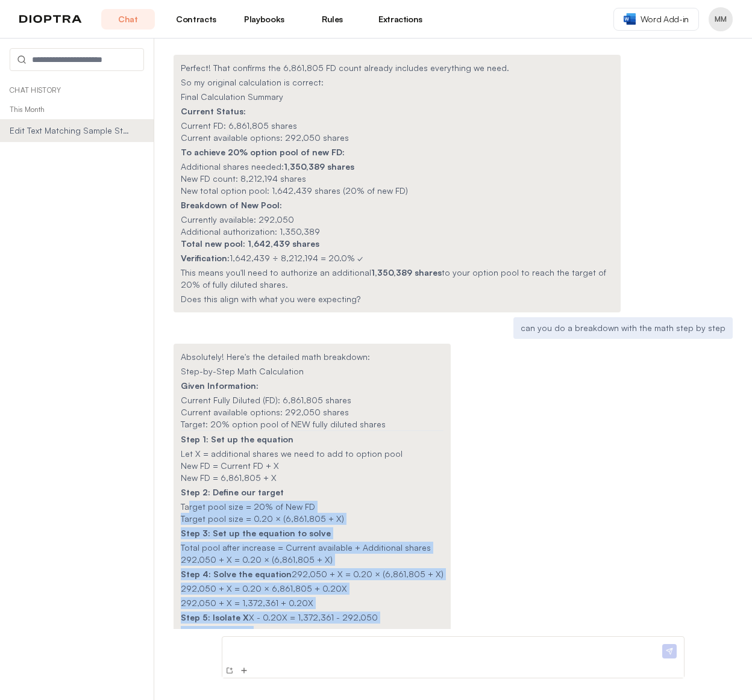 This screenshot has height=700, width=752. What do you see at coordinates (229, 478) in the screenshot?
I see `span: New FD = 6,861,805 + X` at bounding box center [229, 478].